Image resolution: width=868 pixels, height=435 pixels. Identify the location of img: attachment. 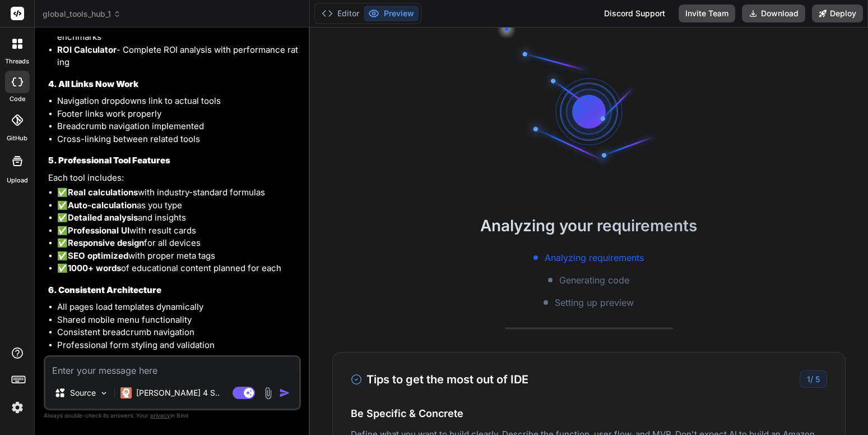
(268, 393).